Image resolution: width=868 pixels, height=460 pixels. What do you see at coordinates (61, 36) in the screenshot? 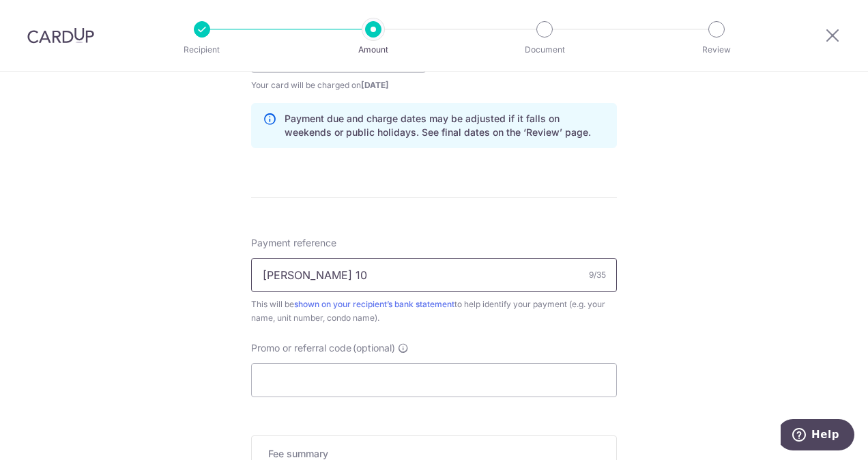
I see `img: CardUp` at bounding box center [61, 36].